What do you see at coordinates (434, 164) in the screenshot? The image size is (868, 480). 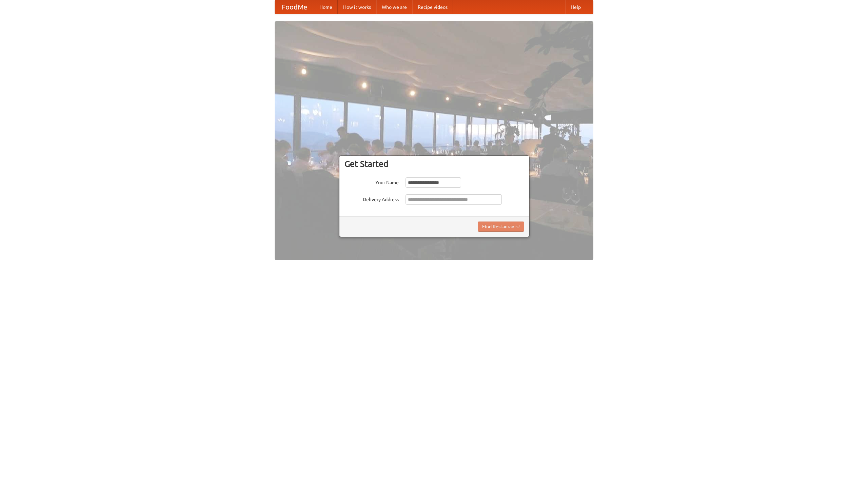 I see `h3: Get Started` at bounding box center [434, 164].